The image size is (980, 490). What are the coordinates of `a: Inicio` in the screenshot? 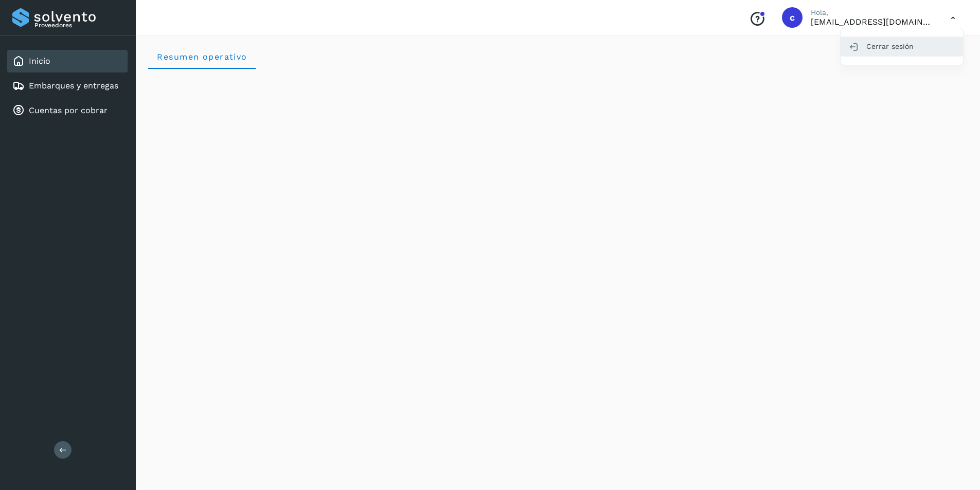 It's located at (39, 61).